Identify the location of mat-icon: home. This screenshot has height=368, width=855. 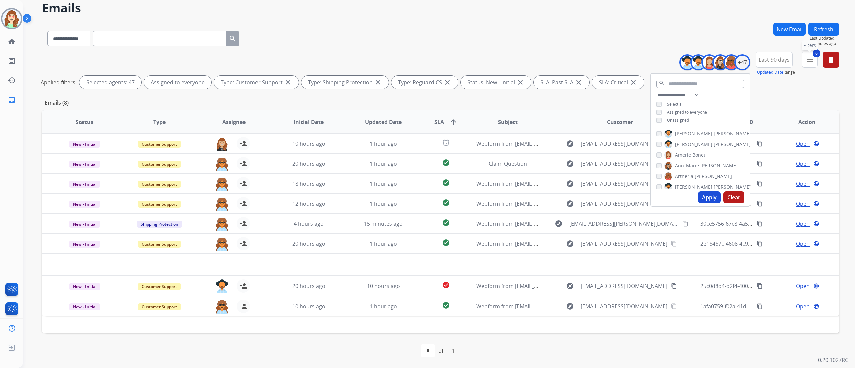
(12, 42).